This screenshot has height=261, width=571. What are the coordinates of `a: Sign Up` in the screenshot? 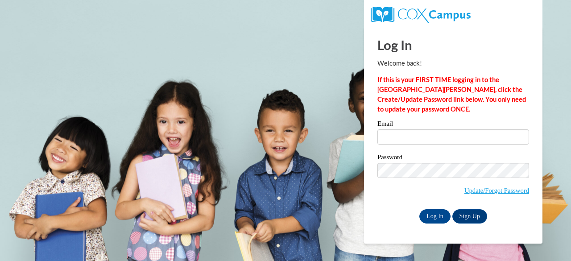 It's located at (470, 216).